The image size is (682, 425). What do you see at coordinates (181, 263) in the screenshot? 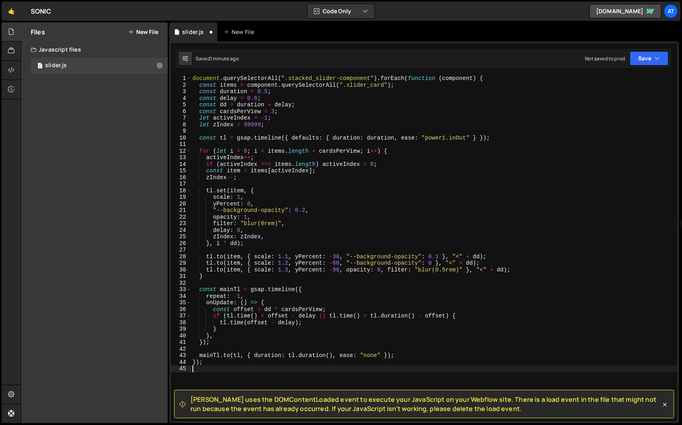
I see `div: 29` at bounding box center [181, 263].